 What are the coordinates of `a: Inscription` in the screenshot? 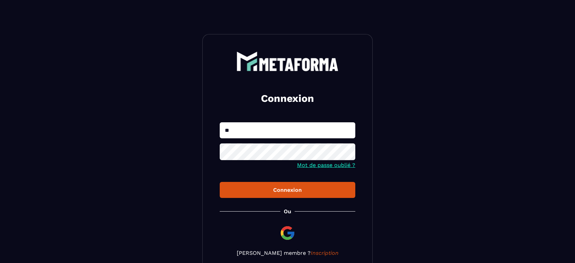 It's located at (324, 253).